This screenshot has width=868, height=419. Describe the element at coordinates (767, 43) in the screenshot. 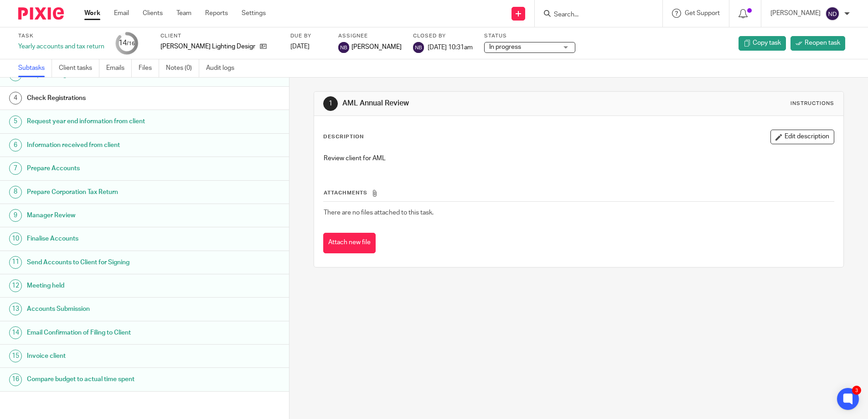

I see `span: Copy task` at that location.